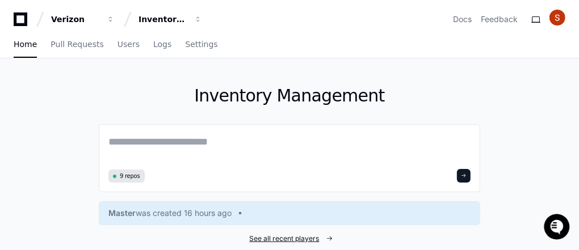 This screenshot has height=250, width=579. What do you see at coordinates (289, 213) in the screenshot?
I see `a: Masterwas created 16 hours ago` at bounding box center [289, 213].